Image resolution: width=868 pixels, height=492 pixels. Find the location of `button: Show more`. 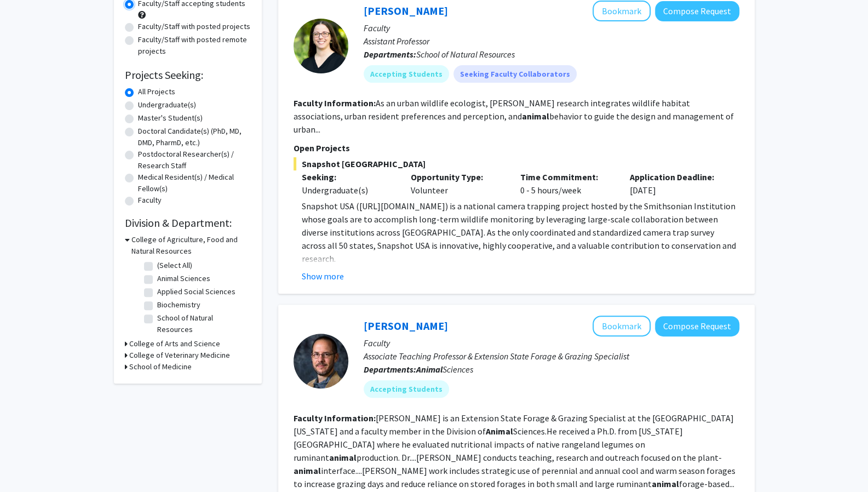

button: Show more is located at coordinates (323, 276).